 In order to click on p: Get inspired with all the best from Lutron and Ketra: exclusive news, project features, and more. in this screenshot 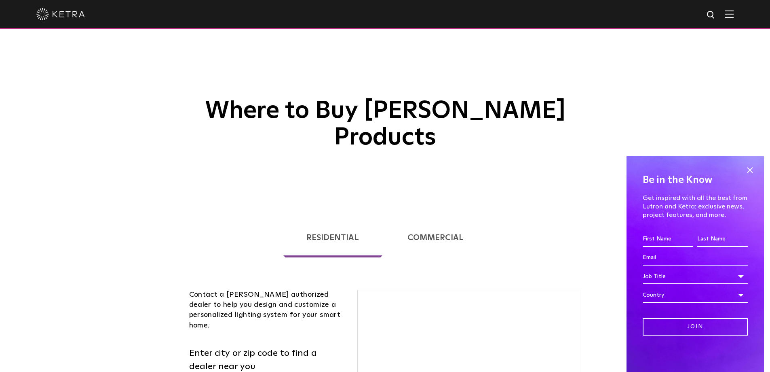, I will do `click(695, 206)`.